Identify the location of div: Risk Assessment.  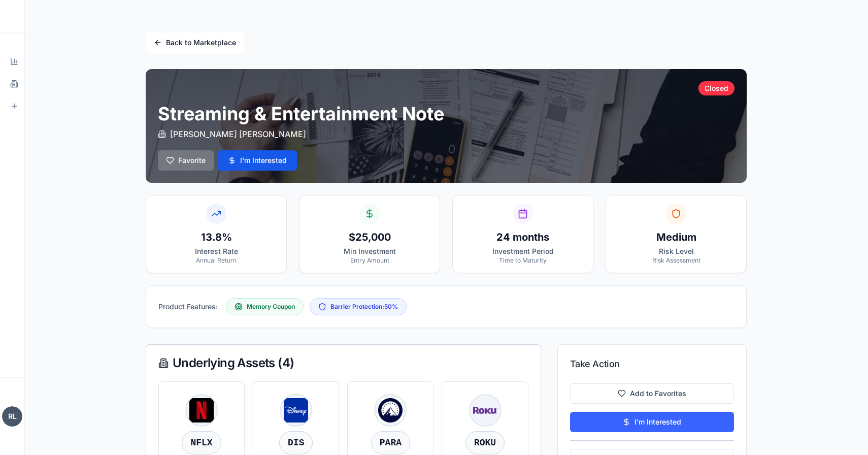
(676, 261).